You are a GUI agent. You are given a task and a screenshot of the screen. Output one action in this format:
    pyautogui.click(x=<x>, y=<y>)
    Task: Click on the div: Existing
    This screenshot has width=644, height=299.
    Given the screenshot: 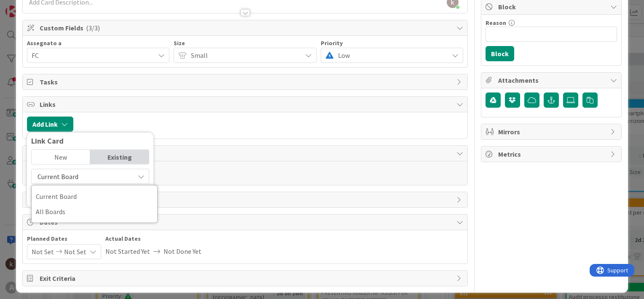 What is the action you would take?
    pyautogui.click(x=119, y=157)
    